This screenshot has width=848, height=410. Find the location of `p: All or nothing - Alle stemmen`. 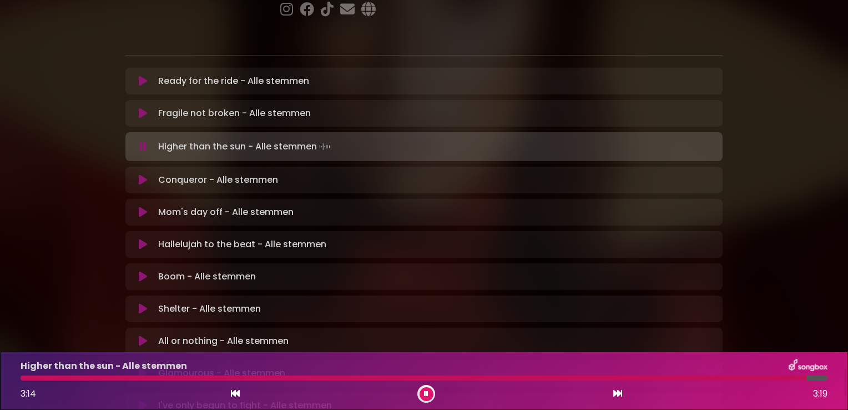

p: All or nothing - Alle stemmen is located at coordinates (223, 341).